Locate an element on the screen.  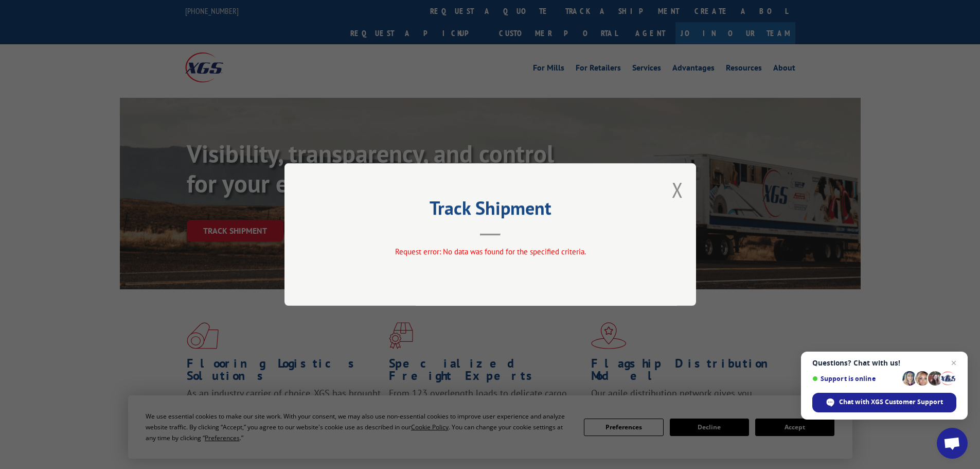
span: Close chat is located at coordinates (954, 363).